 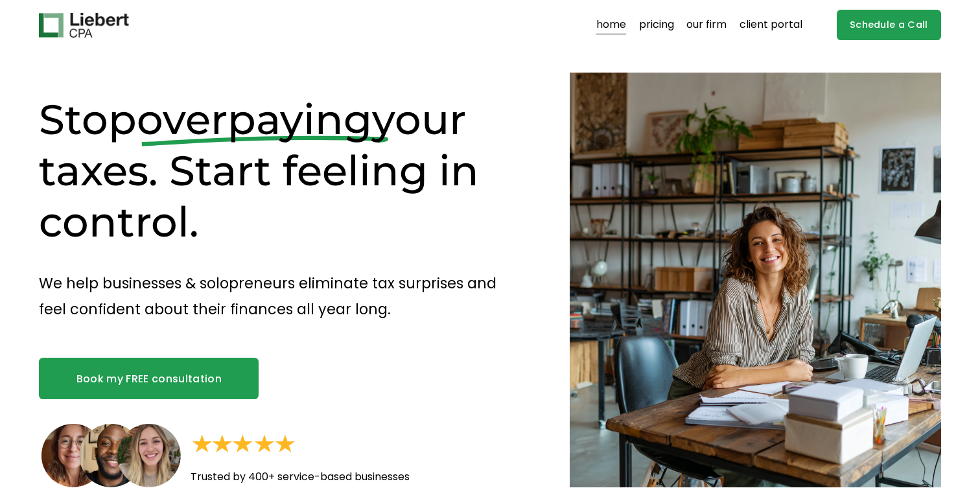 What do you see at coordinates (281, 171) in the screenshot?
I see `h1: Stop your taxes. Start feeling in control.` at bounding box center [281, 171].